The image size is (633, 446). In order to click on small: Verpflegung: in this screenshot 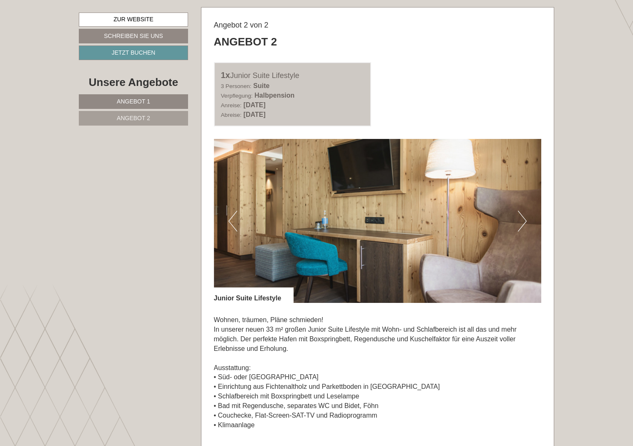, I will do `click(237, 96)`.